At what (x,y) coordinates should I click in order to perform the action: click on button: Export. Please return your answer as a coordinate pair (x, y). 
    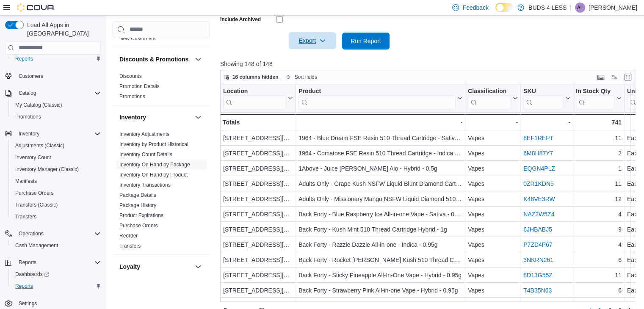
    Looking at the image, I should click on (313, 41).